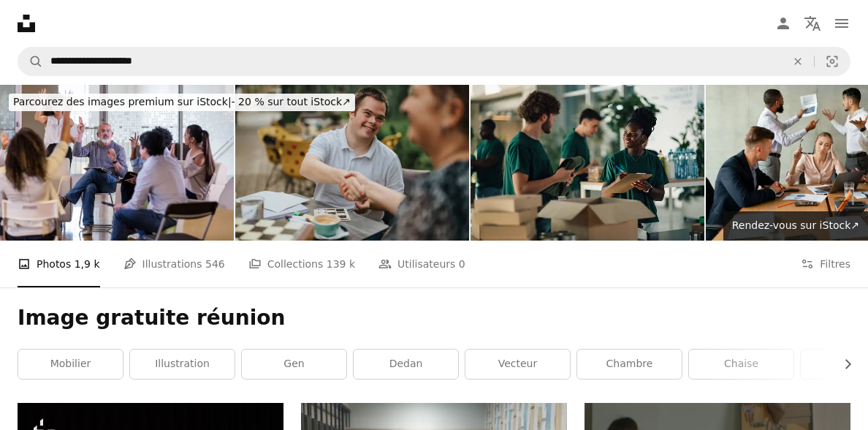 The width and height of the screenshot is (868, 430). I want to click on a: Utilisateurs 0, so click(421, 264).